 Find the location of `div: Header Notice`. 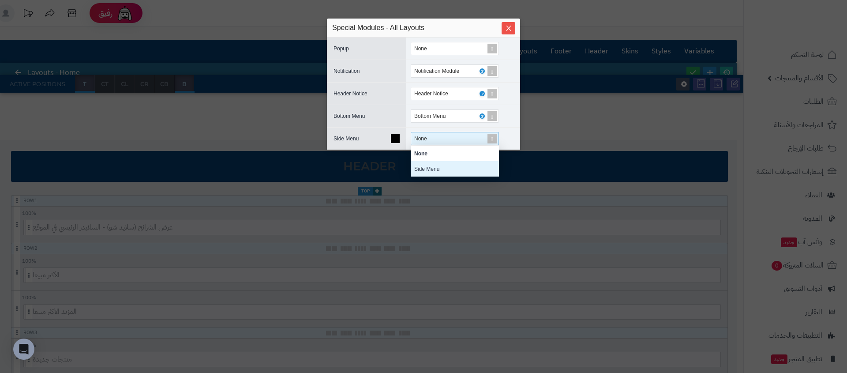

div: Header Notice is located at coordinates (436, 94).